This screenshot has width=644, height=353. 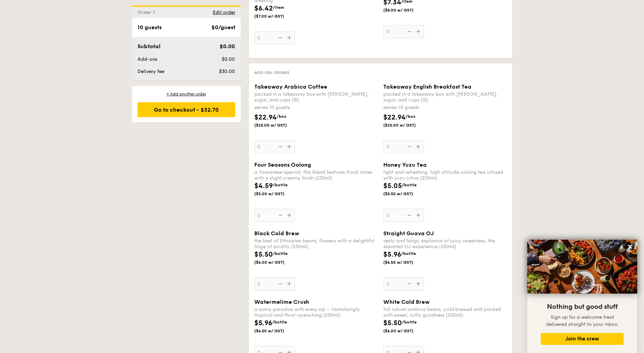 What do you see at coordinates (582, 321) in the screenshot?
I see `span: Sign up for a welcome treat delivered straight to your inbox.` at bounding box center [582, 321].